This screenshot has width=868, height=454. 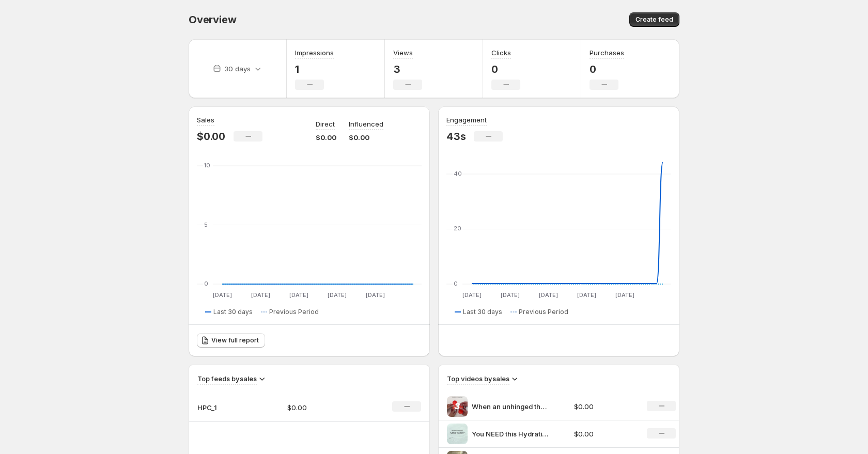 What do you see at coordinates (607, 52) in the screenshot?
I see `h3: Purchases` at bounding box center [607, 52].